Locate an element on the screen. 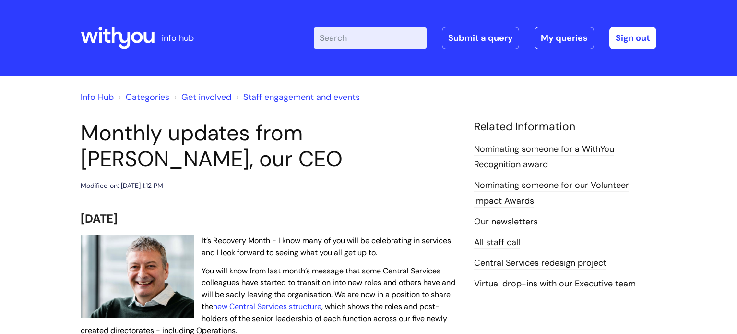  a: Info Hub is located at coordinates (97, 97).